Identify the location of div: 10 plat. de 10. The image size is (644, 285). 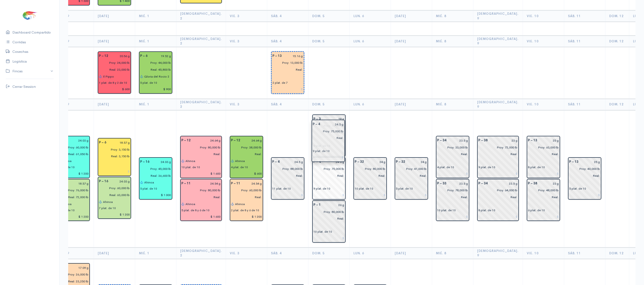
(191, 167).